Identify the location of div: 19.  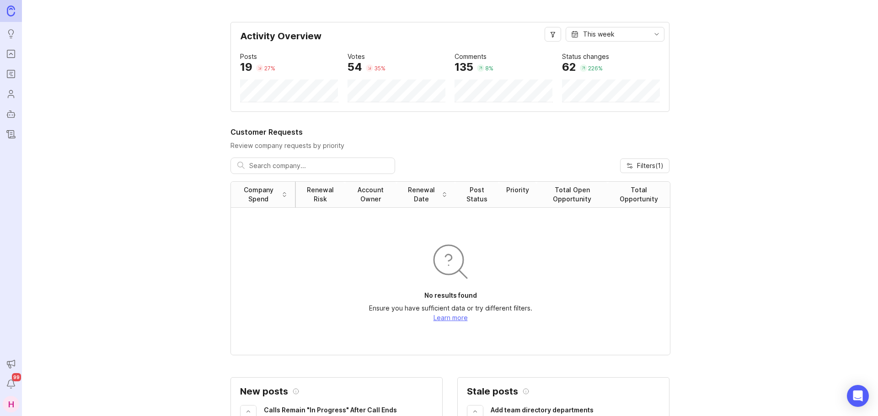
(246, 67).